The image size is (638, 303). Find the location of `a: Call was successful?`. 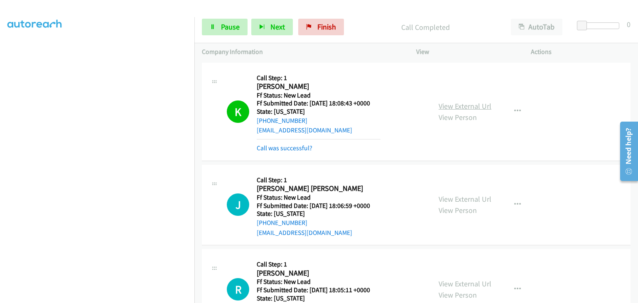

a: Call was successful? is located at coordinates (284, 148).